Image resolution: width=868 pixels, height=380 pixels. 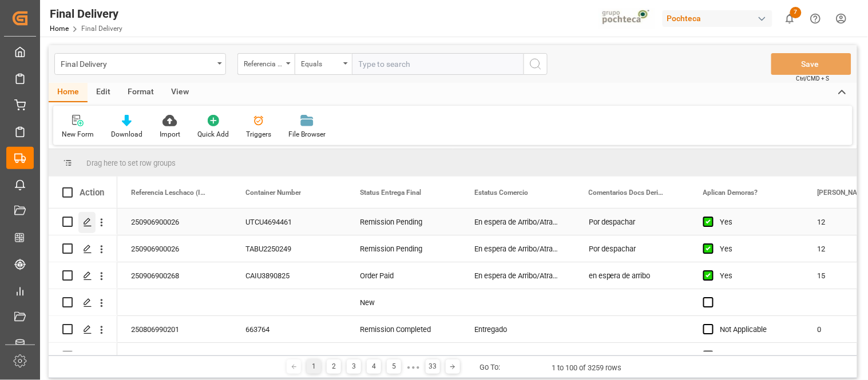 I want to click on div: 250806990201, so click(x=174, y=329).